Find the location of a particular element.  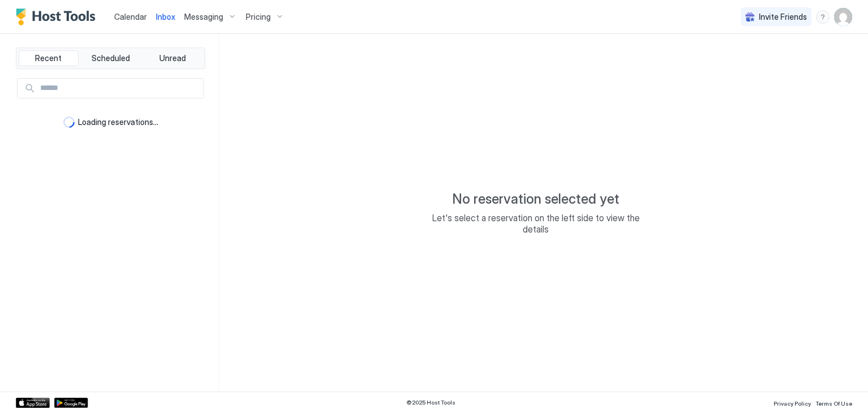

a: Privacy Policy is located at coordinates (792, 402).